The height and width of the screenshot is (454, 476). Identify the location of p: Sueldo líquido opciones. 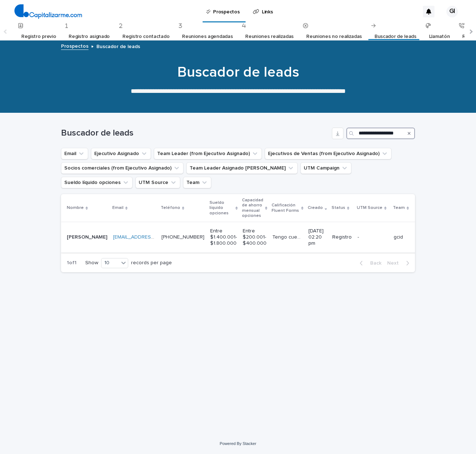
(221, 208).